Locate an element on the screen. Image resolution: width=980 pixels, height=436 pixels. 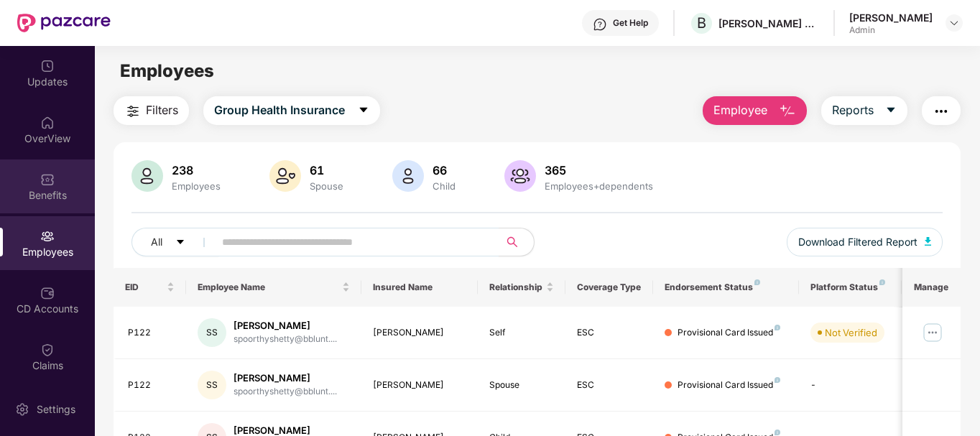
div: Settings is located at coordinates (56, 410).